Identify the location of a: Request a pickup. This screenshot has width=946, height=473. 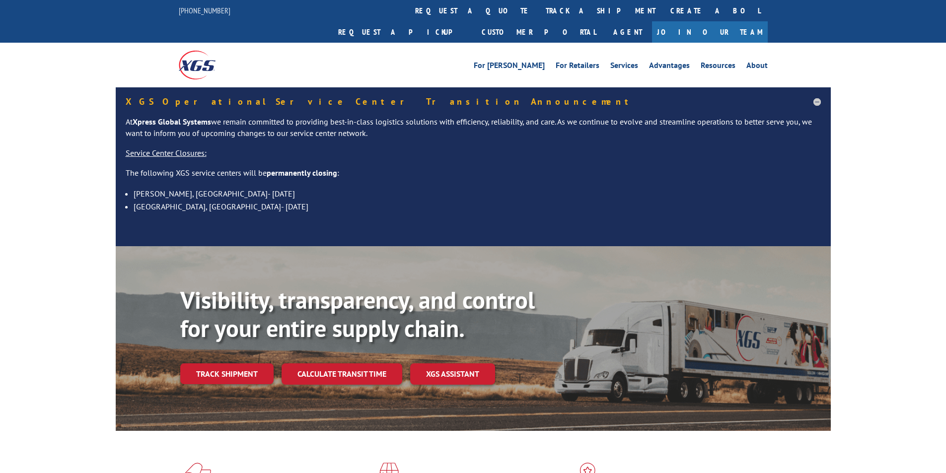
(402, 32).